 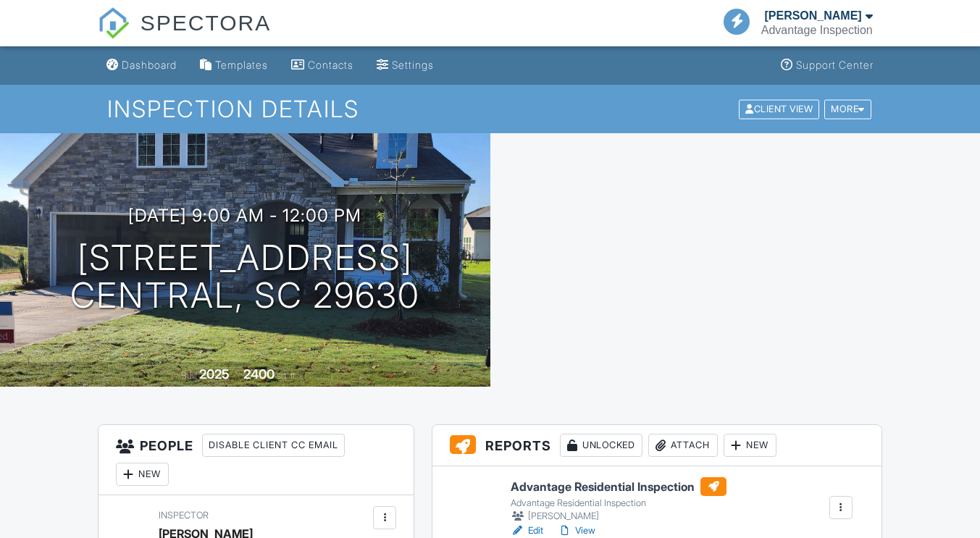 I want to click on a: SPECTORA, so click(x=184, y=35).